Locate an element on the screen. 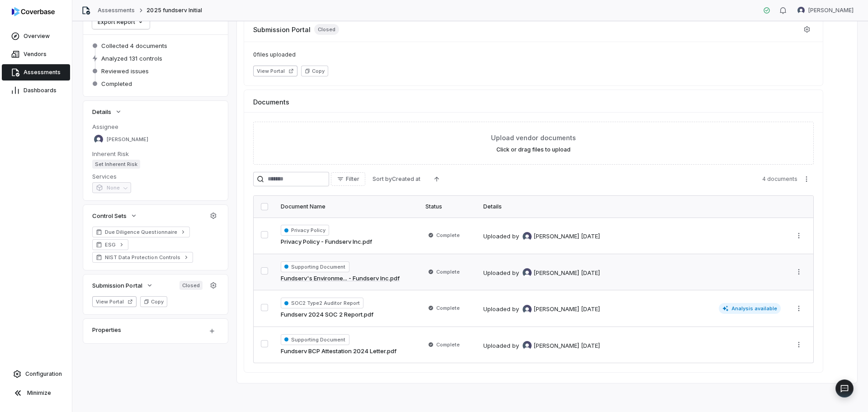 The height and width of the screenshot is (412, 868). a: Fundserv 2024 SOC 2 Report.pdf is located at coordinates (327, 315).